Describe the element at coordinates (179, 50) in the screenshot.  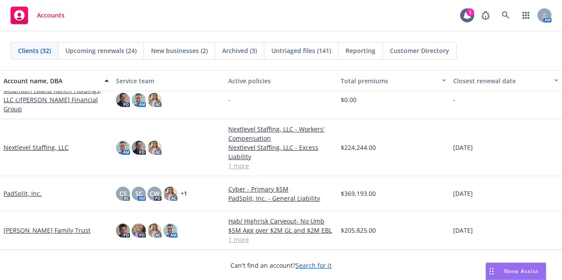
I see `span: New businesses (2)` at that location.